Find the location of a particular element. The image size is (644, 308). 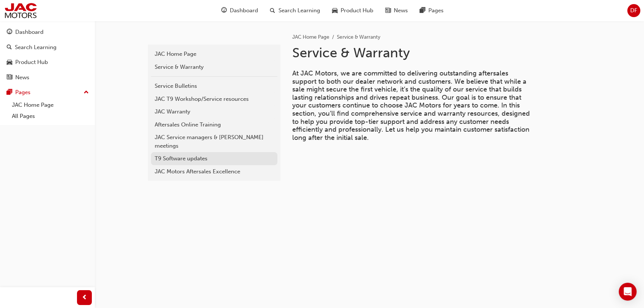

div: Service Bulletins is located at coordinates (214, 86).